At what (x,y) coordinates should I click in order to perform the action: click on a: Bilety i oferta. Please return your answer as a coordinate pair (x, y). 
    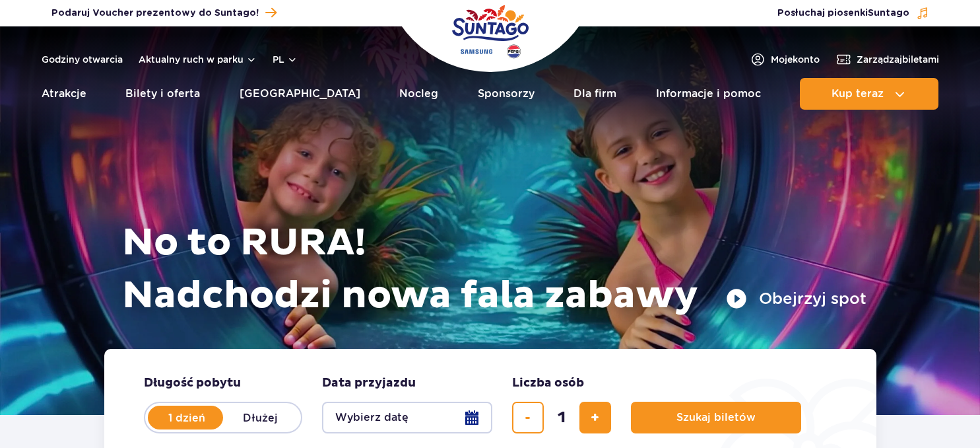
    Looking at the image, I should click on (163, 94).